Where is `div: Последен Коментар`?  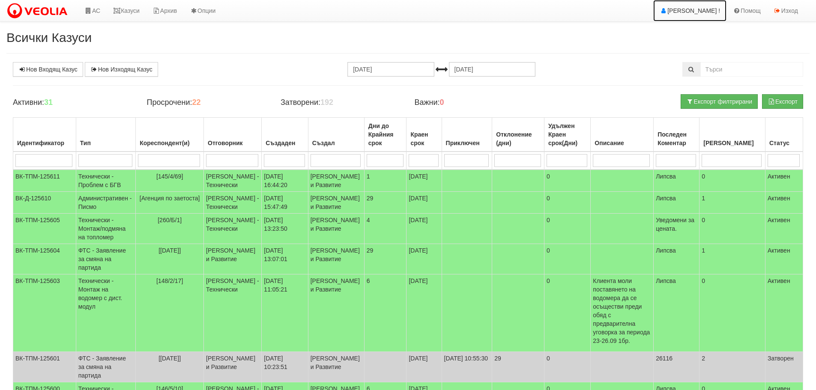 div: Последен Коментар is located at coordinates (677, 139).